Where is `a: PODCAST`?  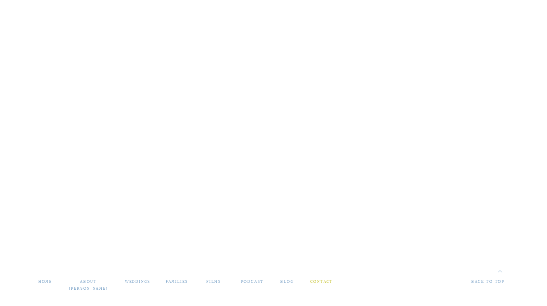 a: PODCAST is located at coordinates (252, 282).